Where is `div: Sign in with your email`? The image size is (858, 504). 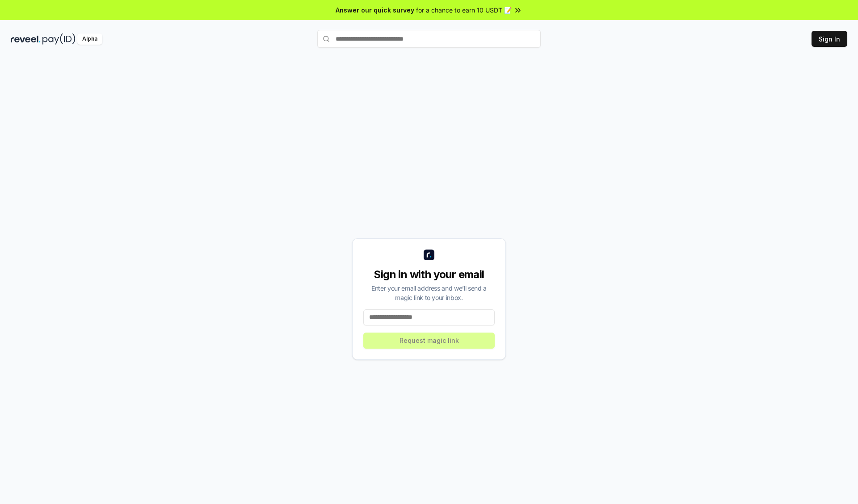
div: Sign in with your email is located at coordinates (429, 275).